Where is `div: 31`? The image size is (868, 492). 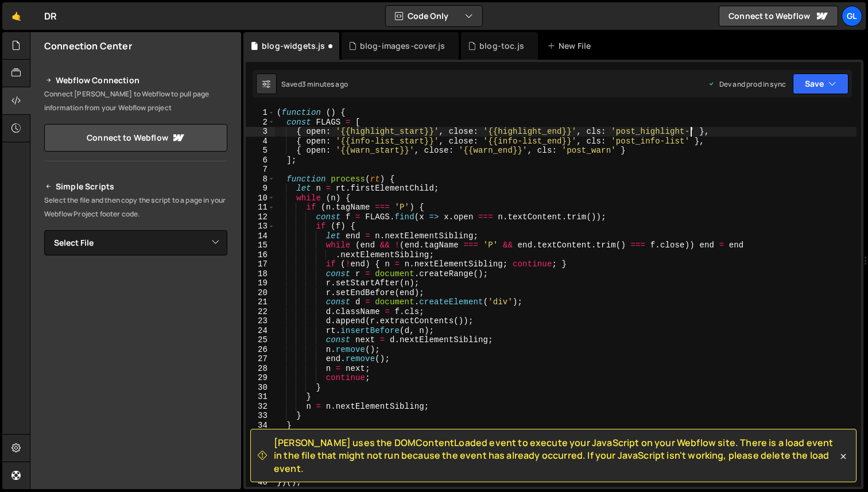 div: 31 is located at coordinates (260, 397).